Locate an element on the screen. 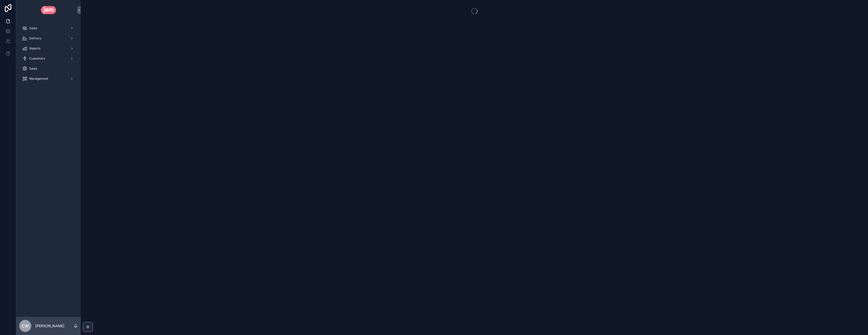  span: CW is located at coordinates (25, 326).